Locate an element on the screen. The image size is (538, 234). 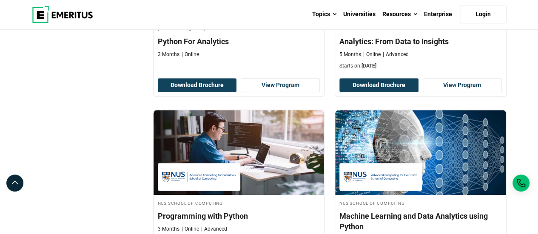
h4: Analytics: From Data to Insights is located at coordinates (420, 41).